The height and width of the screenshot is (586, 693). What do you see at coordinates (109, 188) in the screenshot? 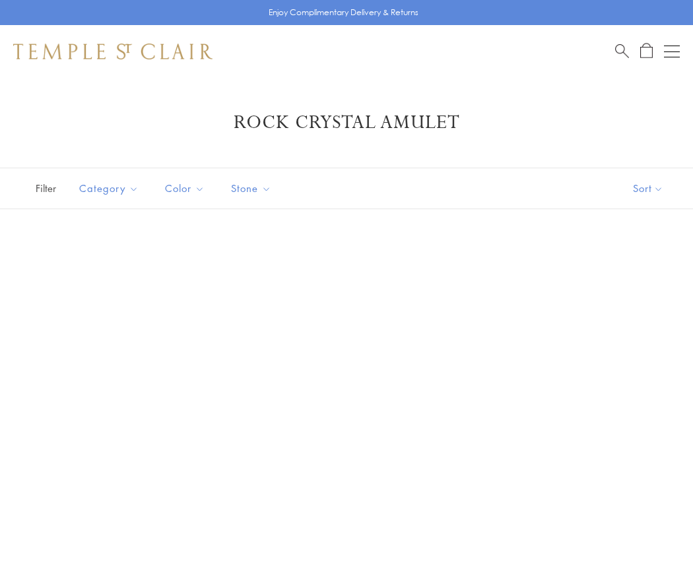
I see `button: Category` at bounding box center [109, 188].